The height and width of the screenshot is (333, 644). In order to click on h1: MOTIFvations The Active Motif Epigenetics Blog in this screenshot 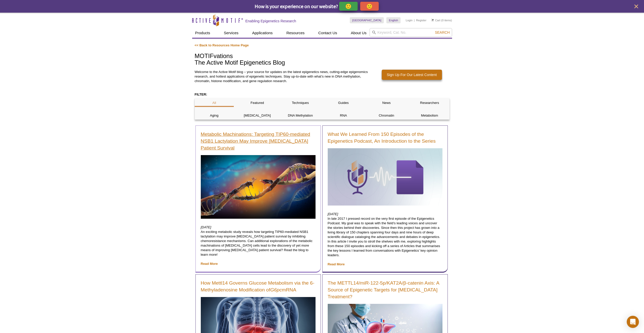, I will do `click(322, 60)`.